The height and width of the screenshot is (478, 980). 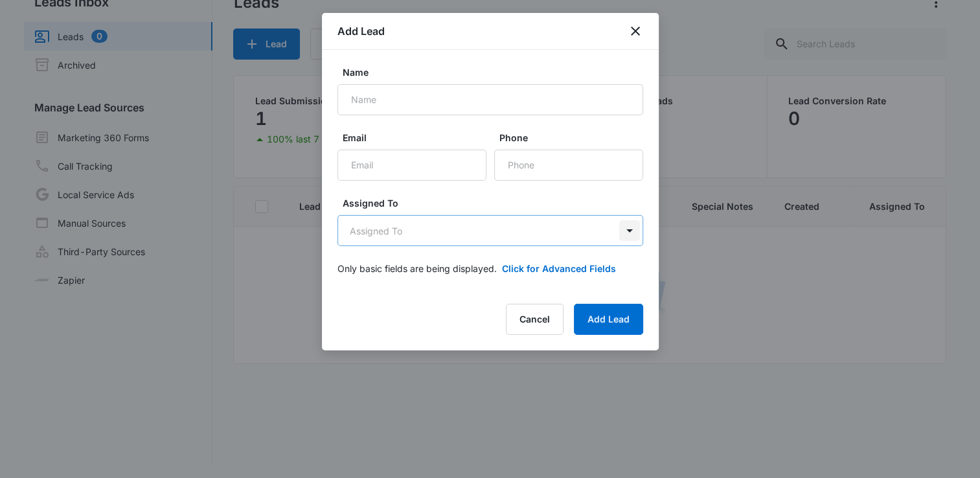 I want to click on button: Cancel, so click(x=534, y=319).